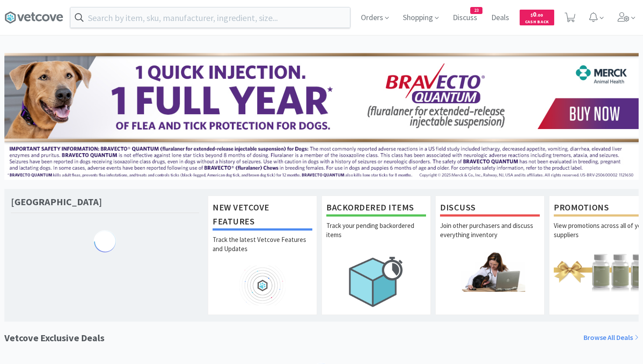 The height and width of the screenshot is (364, 643). What do you see at coordinates (490, 208) in the screenshot?
I see `h1: Discuss` at bounding box center [490, 208].